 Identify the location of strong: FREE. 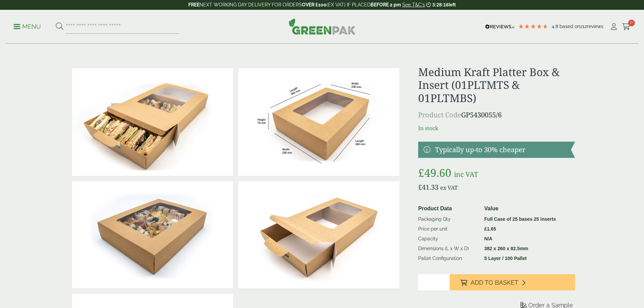
(194, 5).